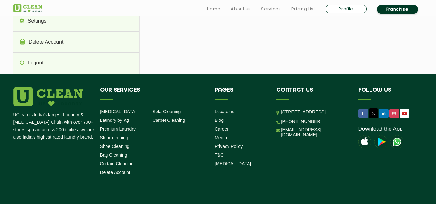 The image size is (436, 204). I want to click on h4: Pages, so click(240, 93).